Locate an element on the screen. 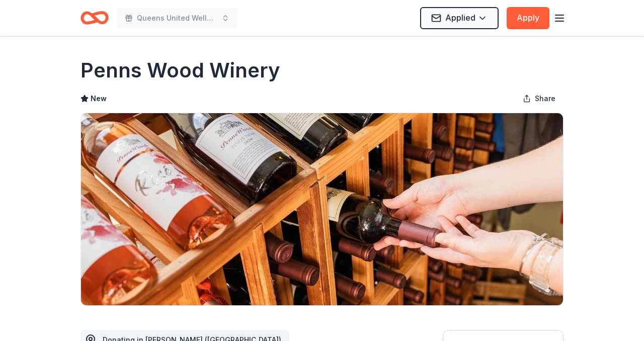 The height and width of the screenshot is (341, 644). button: Share is located at coordinates (539, 99).